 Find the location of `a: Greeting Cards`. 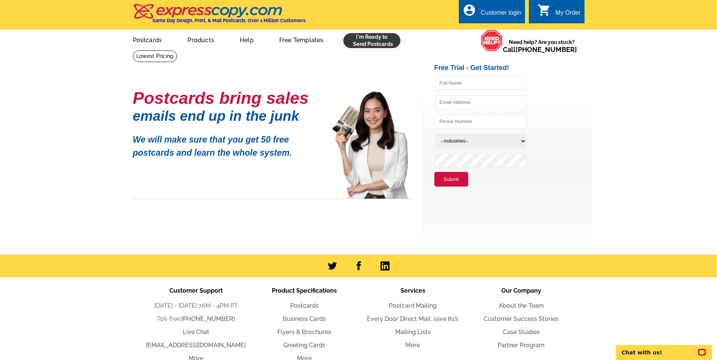

a: Greeting Cards is located at coordinates (304, 345).